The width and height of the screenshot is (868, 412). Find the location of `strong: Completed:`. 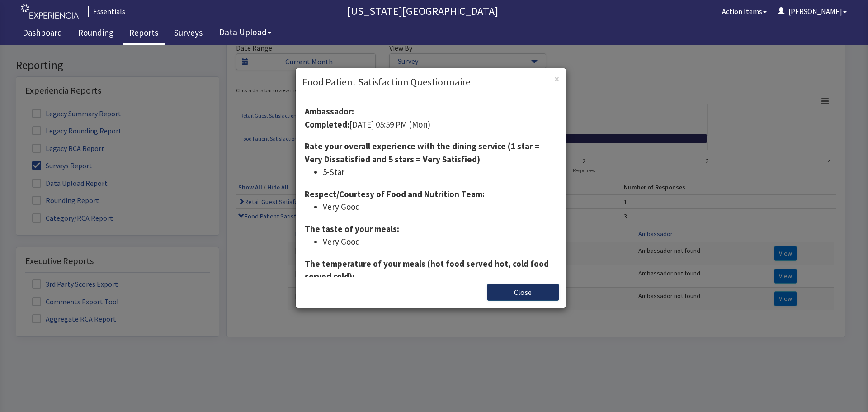

strong: Completed: is located at coordinates (327, 79).